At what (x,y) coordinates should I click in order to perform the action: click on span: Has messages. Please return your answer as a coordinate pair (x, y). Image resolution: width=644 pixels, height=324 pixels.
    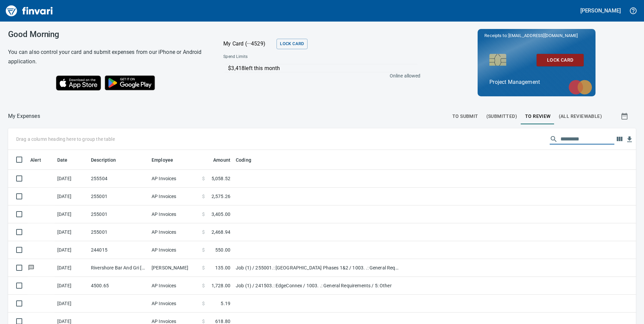
    Looking at the image, I should click on (31, 268).